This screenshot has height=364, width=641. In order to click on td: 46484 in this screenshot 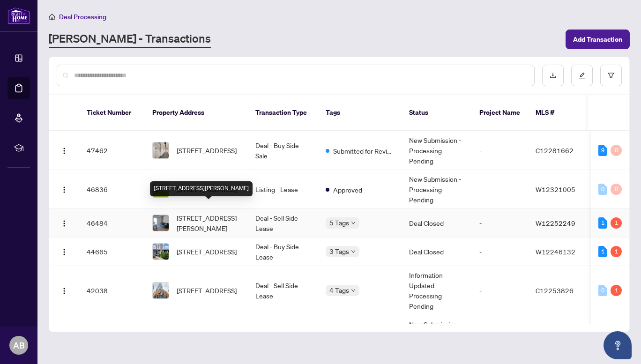, I will do `click(112, 223)`.